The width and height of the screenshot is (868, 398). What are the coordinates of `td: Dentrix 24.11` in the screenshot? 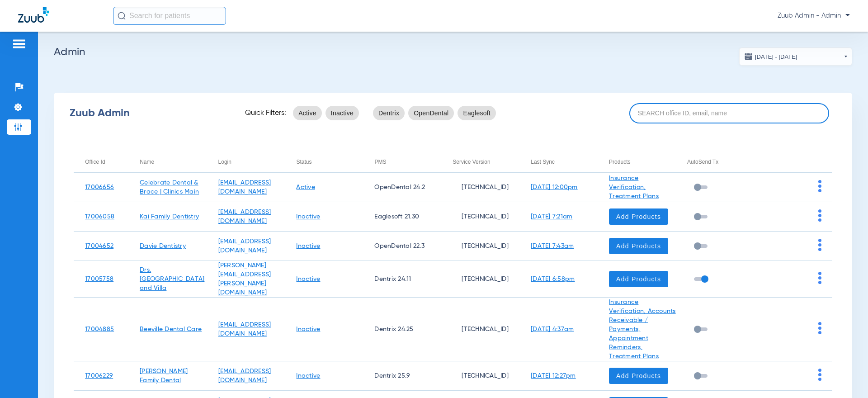 It's located at (402, 279).